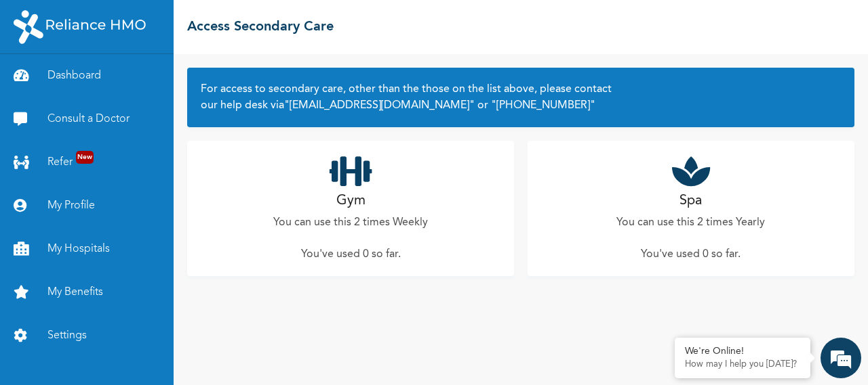  What do you see at coordinates (132, 294) in the screenshot?
I see `textarea: Type your message and hit 'Enter'` at bounding box center [132, 294].